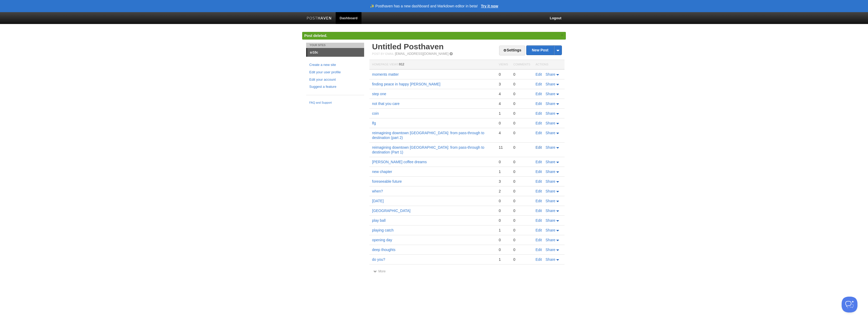 The width and height of the screenshot is (868, 323). What do you see at coordinates (316, 36) in the screenshot?
I see `span: Post deleted.` at bounding box center [316, 36].